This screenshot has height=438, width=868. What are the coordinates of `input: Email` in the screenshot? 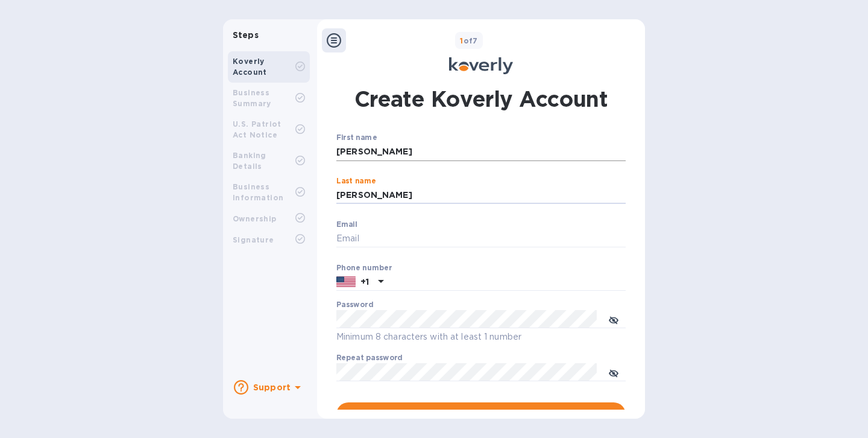 It's located at (481, 238).